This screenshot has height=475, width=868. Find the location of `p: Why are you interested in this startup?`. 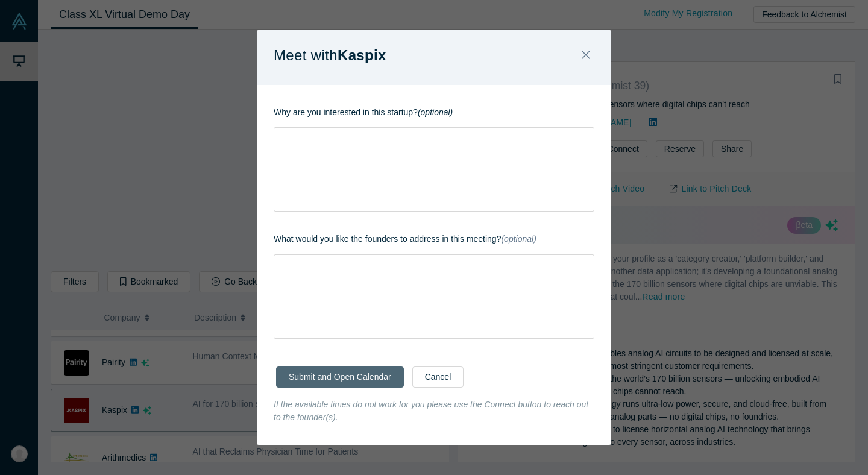

p: Why are you interested in this startup? is located at coordinates (434, 112).